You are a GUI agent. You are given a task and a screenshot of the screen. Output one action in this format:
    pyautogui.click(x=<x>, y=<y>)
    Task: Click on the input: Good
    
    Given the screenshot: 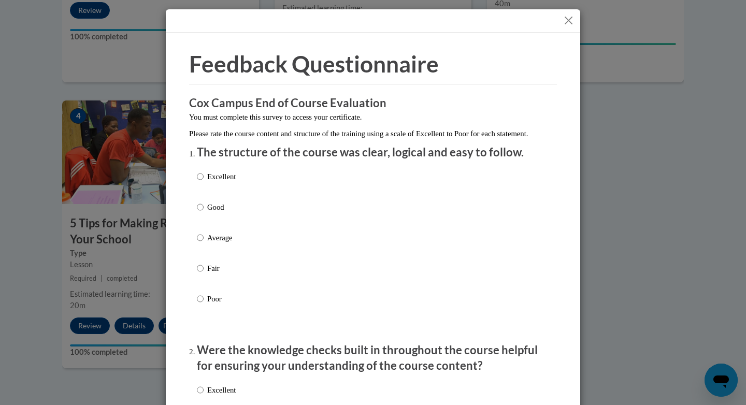 What is the action you would take?
    pyautogui.click(x=200, y=207)
    